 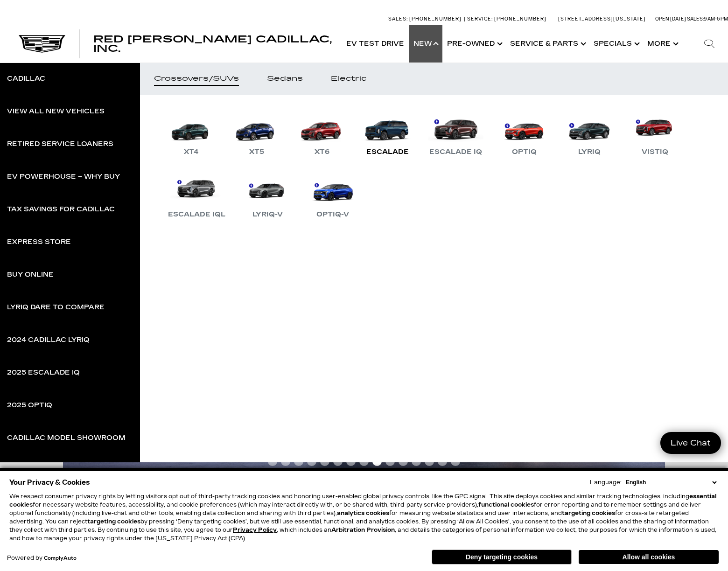 What do you see at coordinates (43, 373) in the screenshot?
I see `div: 2025 Escalade IQ` at bounding box center [43, 373].